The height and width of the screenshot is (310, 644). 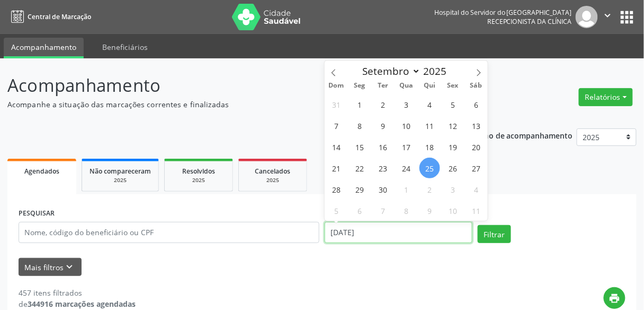 I want to click on span: Setembro 17, 2025, so click(x=406, y=146).